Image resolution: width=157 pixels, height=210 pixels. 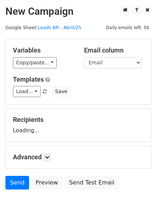 What do you see at coordinates (78, 125) in the screenshot?
I see `div: Loading...` at bounding box center [78, 125].